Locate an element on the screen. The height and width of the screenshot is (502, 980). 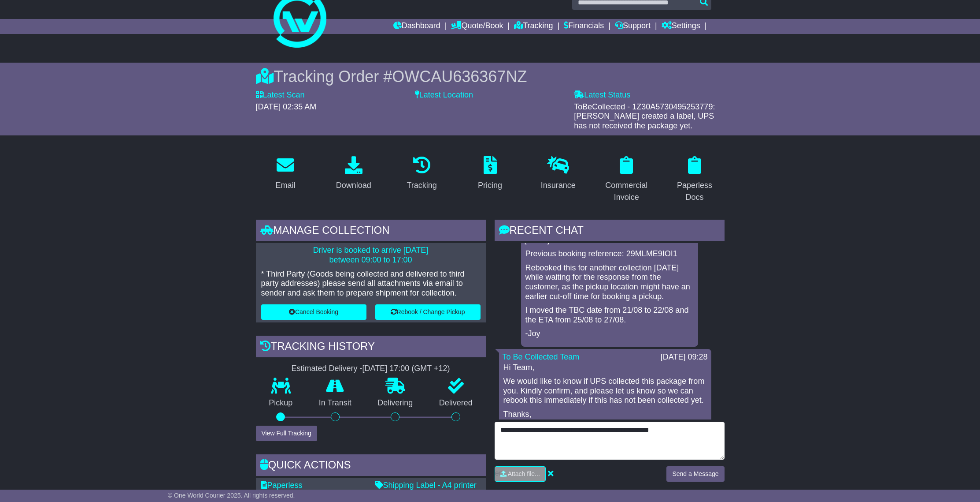
div: Tracking Order # is located at coordinates (490, 76).